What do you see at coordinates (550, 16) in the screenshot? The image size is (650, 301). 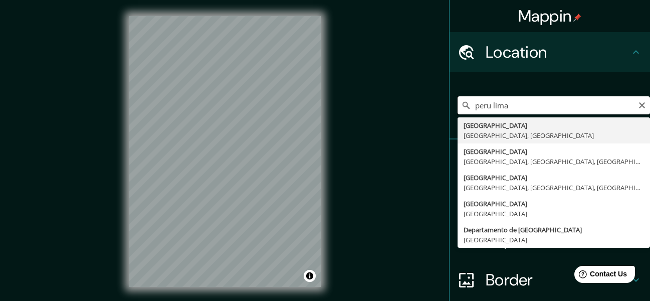 I see `h4: Mappin` at bounding box center [550, 16].